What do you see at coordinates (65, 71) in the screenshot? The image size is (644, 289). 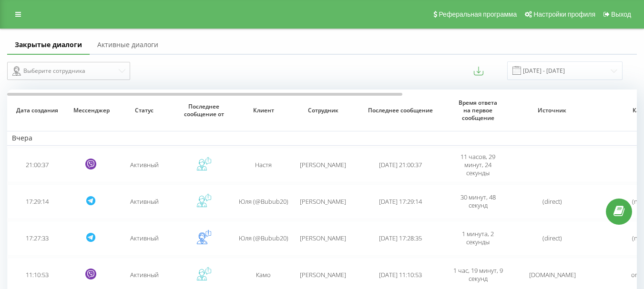 I see `div: Выберите сотрудника` at bounding box center [65, 71].